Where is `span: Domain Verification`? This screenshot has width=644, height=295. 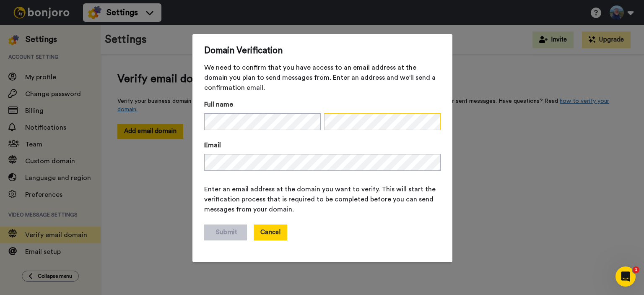
span: Domain Verification is located at coordinates (322, 51).